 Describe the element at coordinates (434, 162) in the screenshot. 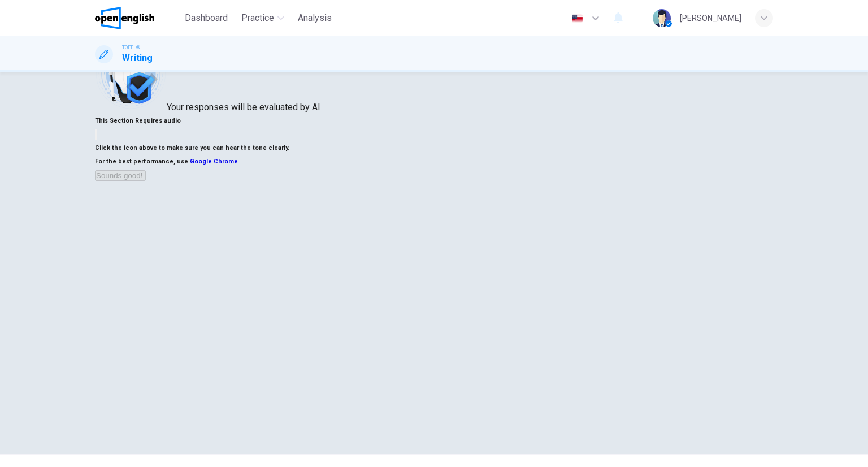

I see `h6: For the best performance, use` at that location.